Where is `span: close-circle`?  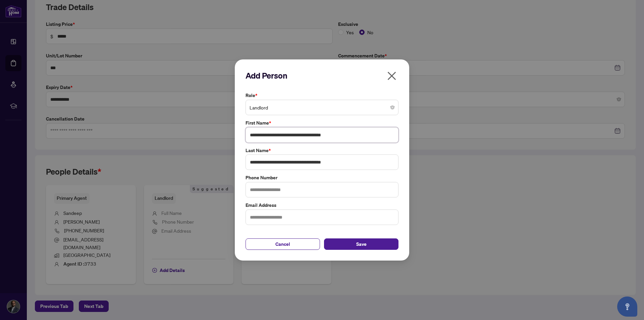
span: close-circle is located at coordinates (392, 108).